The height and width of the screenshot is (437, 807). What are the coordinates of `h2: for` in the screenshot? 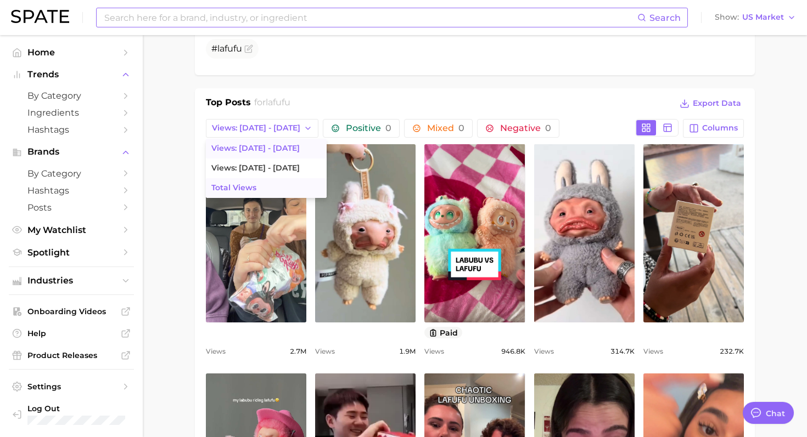 It's located at (272, 104).